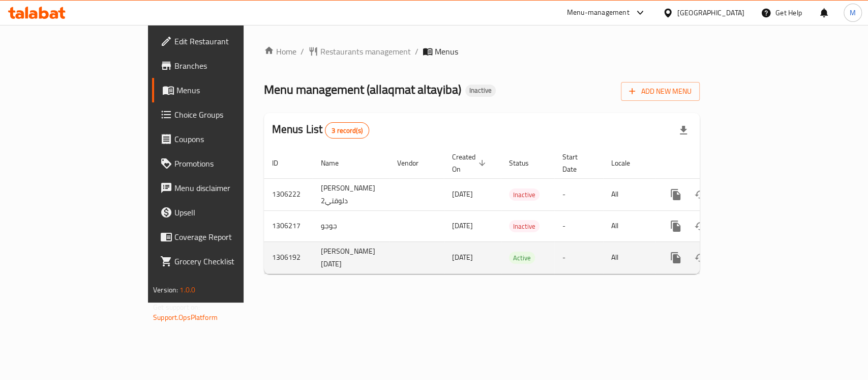 The width and height of the screenshot is (868, 380). Describe the element at coordinates (660, 91) in the screenshot. I see `span: Add New Menu` at that location.